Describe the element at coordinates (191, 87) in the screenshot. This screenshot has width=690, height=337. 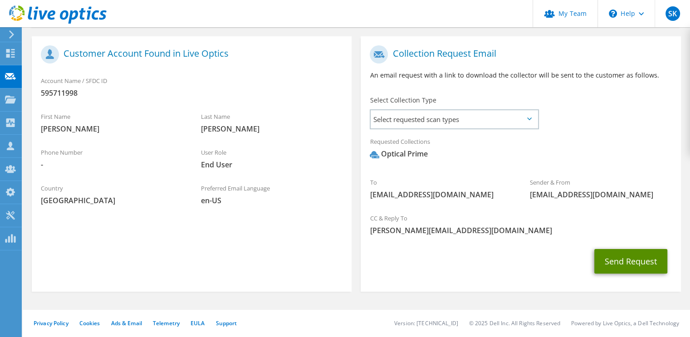
I see `div: Account Name / SFDC ID` at that location.